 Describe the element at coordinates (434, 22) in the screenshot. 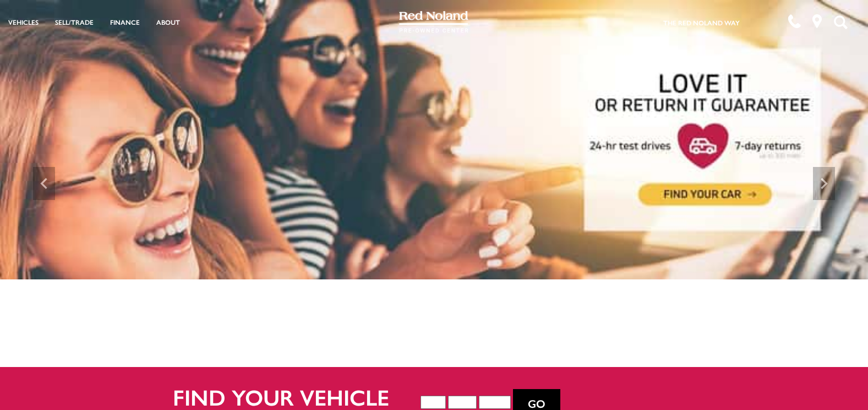

I see `img: Red Noland Pre-Owned` at that location.